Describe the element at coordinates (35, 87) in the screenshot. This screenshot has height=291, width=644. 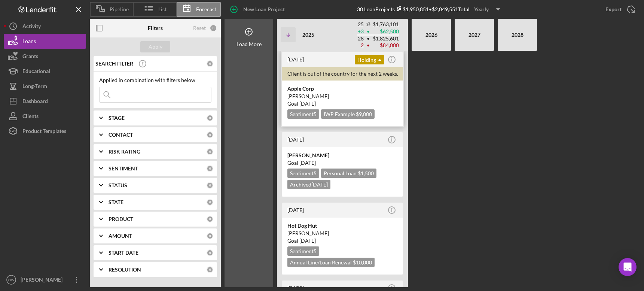
I see `div: Long-Term` at that location.